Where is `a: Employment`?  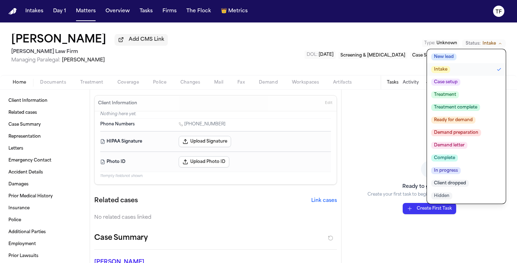
a: Employment is located at coordinates (45, 244).